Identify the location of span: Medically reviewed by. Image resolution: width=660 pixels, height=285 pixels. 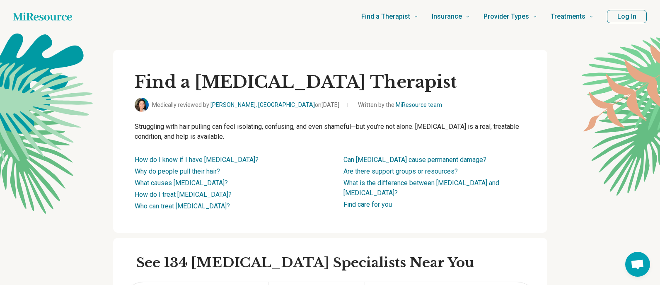
(246, 105).